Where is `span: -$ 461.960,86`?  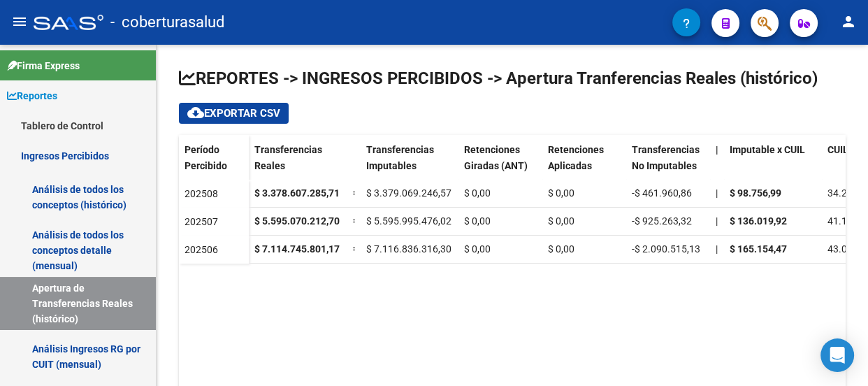
span: -$ 461.960,86 is located at coordinates (663, 193).